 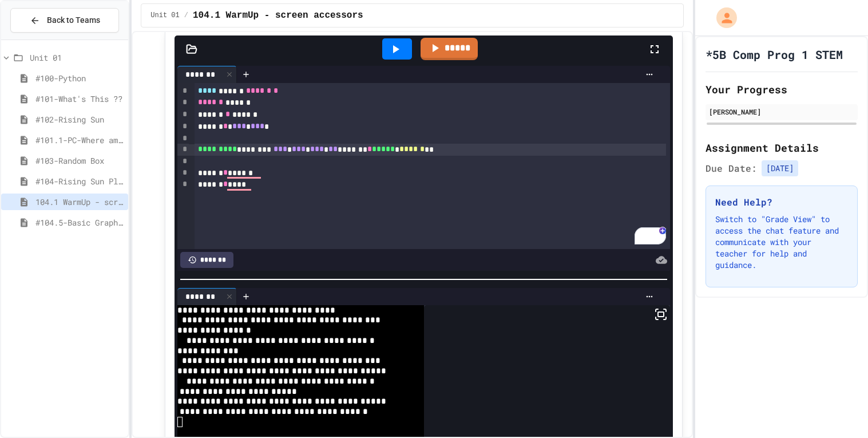 What do you see at coordinates (722, 18) in the screenshot?
I see `div: My Account` at bounding box center [722, 18].